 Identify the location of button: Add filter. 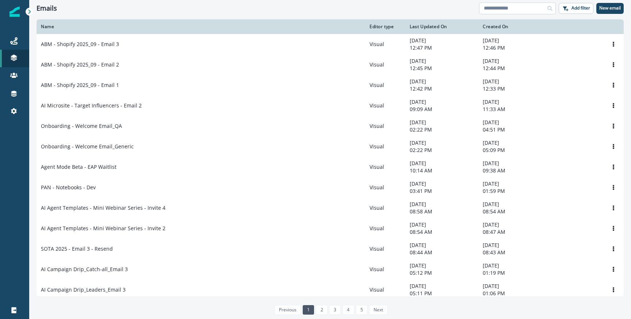
(575, 8).